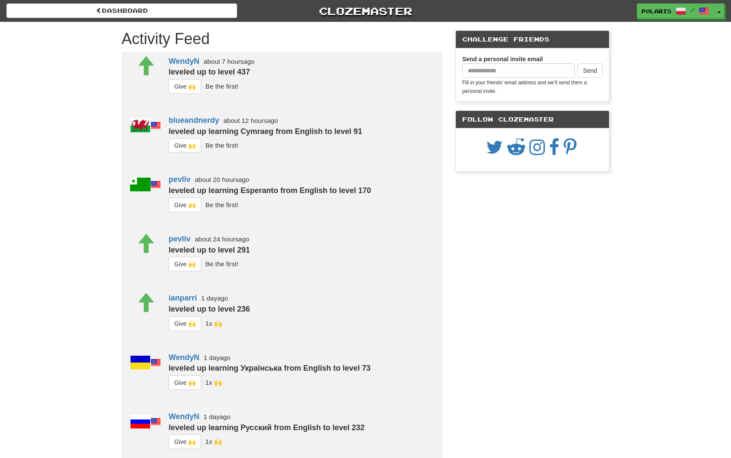 This screenshot has width=731, height=458. Describe the element at coordinates (121, 11) in the screenshot. I see `a: Dashboard` at that location.